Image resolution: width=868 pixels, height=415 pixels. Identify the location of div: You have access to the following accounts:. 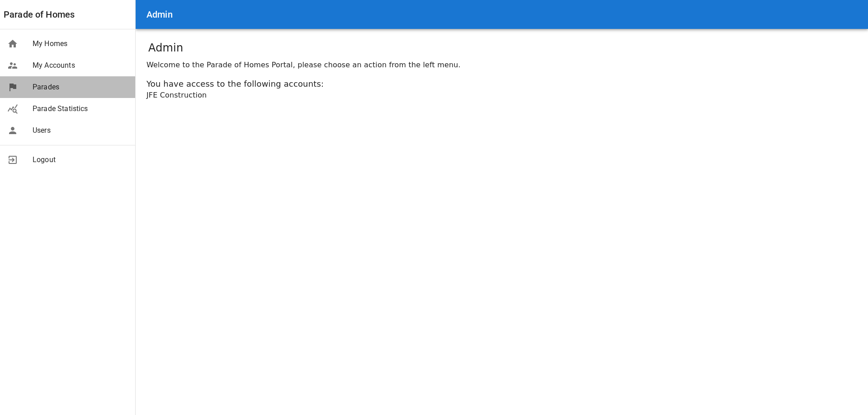
(501, 84).